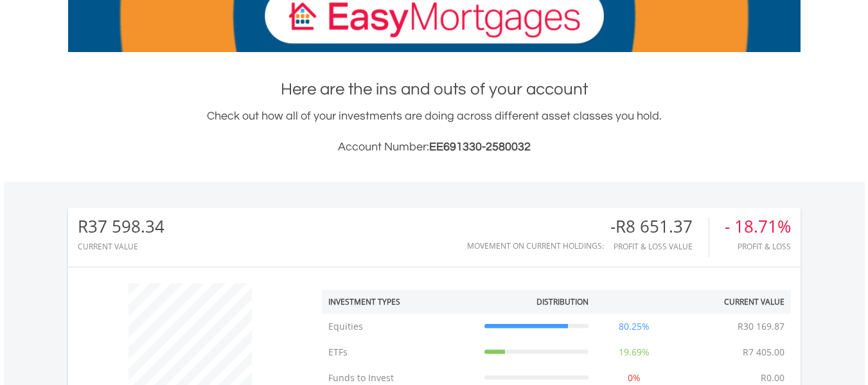  Describe the element at coordinates (434, 147) in the screenshot. I see `h3: Account Number:` at that location.